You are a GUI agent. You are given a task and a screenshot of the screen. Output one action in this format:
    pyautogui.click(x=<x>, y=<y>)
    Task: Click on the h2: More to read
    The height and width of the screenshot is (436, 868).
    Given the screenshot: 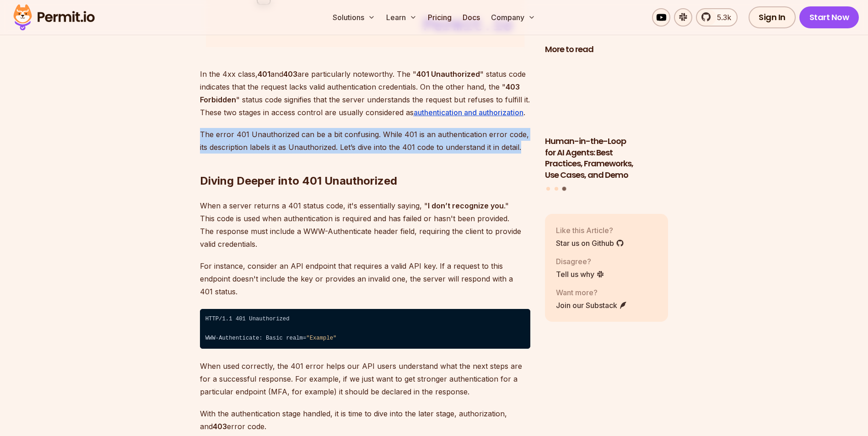 What is the action you would take?
    pyautogui.click(x=606, y=50)
    